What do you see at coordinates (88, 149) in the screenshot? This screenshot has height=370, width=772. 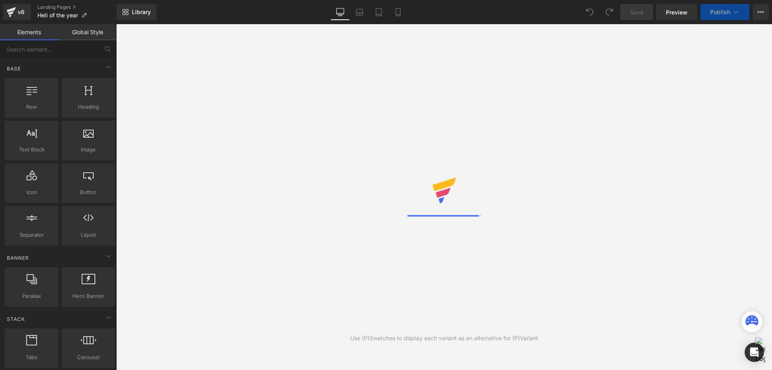 I see `span: Image` at bounding box center [88, 149].